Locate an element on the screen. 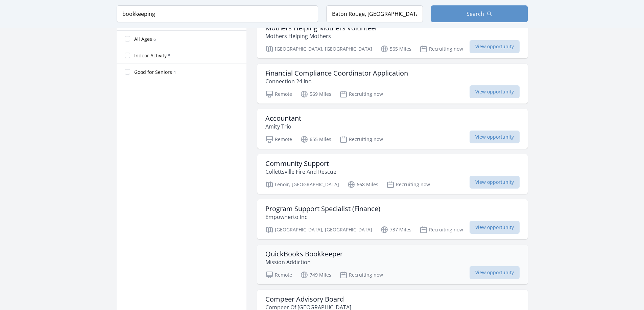 The image size is (644, 310). h3: Mothers Helping Mothers Volunteer is located at coordinates (322, 28).